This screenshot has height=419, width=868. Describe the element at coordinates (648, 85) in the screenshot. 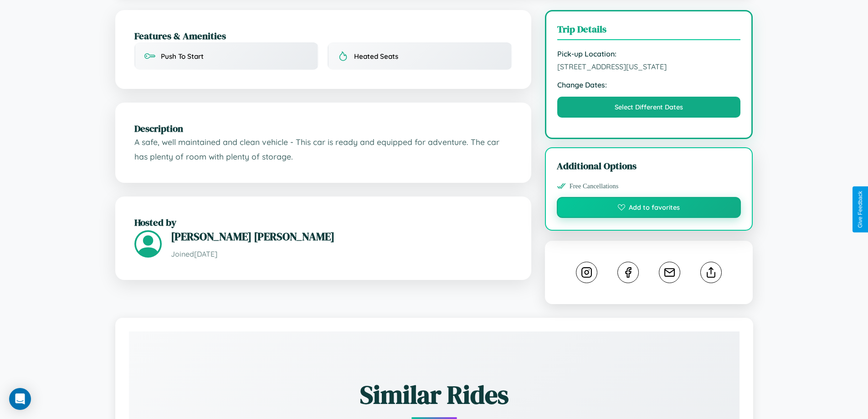

I see `strong: Change Dates:` at that location.